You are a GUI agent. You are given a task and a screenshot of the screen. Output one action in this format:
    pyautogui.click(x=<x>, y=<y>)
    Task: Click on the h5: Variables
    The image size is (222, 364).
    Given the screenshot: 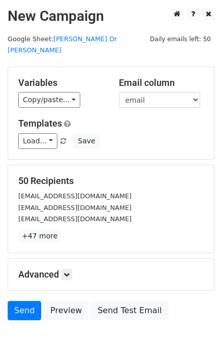 What is the action you would take?
    pyautogui.click(x=61, y=83)
    